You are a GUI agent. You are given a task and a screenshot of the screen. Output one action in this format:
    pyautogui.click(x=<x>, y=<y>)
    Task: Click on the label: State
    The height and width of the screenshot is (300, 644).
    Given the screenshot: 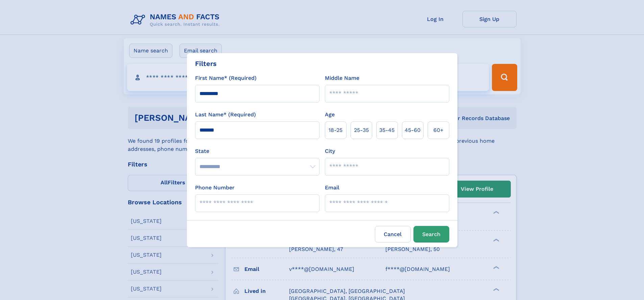 What is the action you would take?
    pyautogui.click(x=257, y=151)
    